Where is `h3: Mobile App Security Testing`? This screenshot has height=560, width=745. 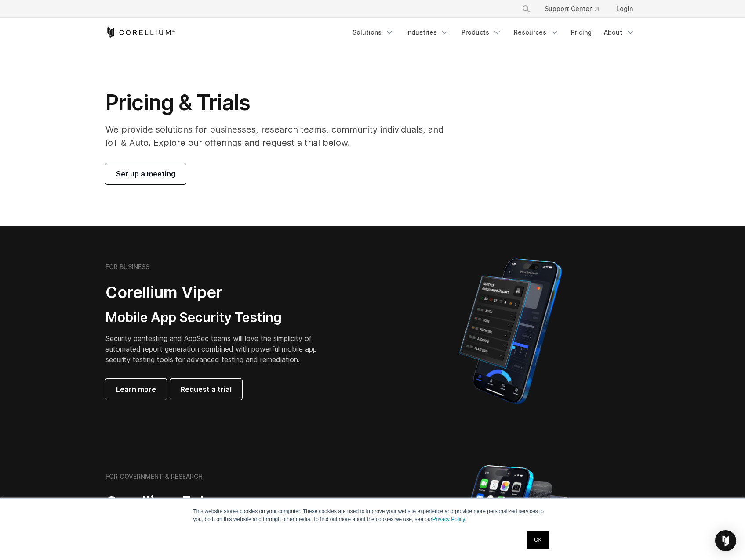
h3: Mobile App Security Testing is located at coordinates (218, 318).